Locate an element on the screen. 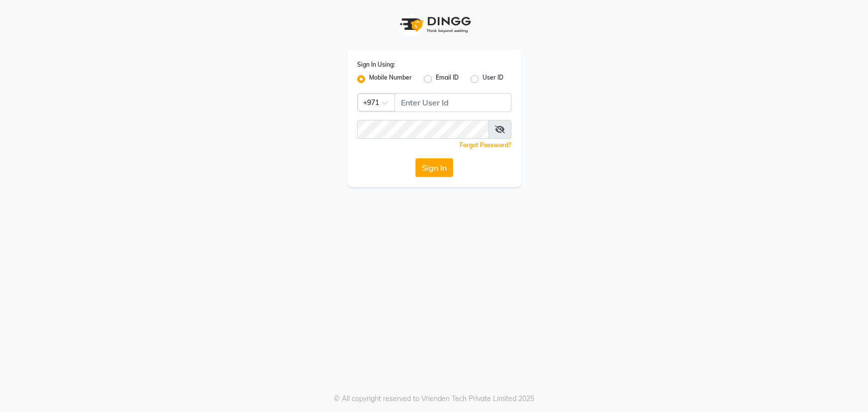  a: Forgot Password? is located at coordinates (486, 145).